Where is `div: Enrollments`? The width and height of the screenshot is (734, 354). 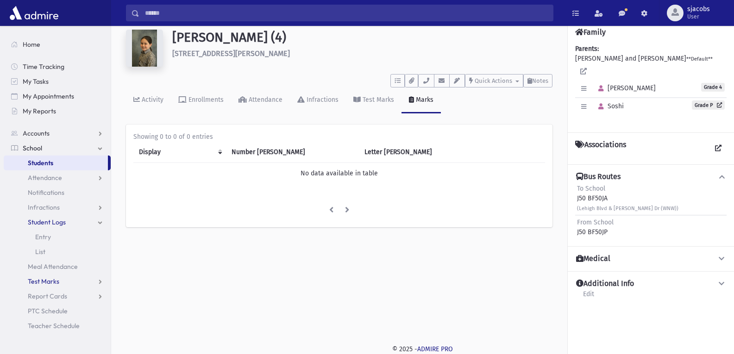
div: Enrollments is located at coordinates (205, 100).